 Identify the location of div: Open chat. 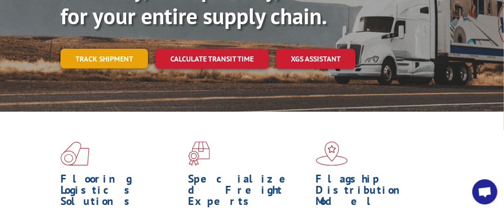
(484, 192).